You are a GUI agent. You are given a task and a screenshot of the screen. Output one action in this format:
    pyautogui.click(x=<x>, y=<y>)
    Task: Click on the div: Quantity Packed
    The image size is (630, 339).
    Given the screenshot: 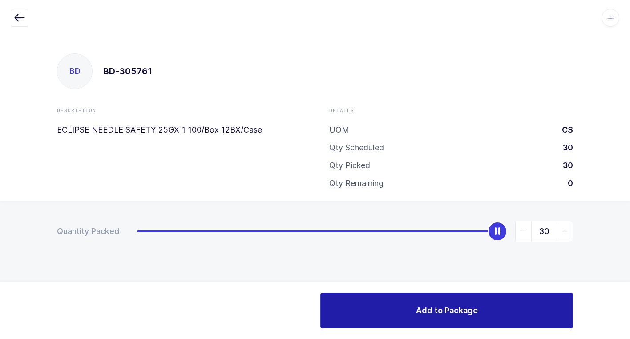 What is the action you would take?
    pyautogui.click(x=88, y=232)
    